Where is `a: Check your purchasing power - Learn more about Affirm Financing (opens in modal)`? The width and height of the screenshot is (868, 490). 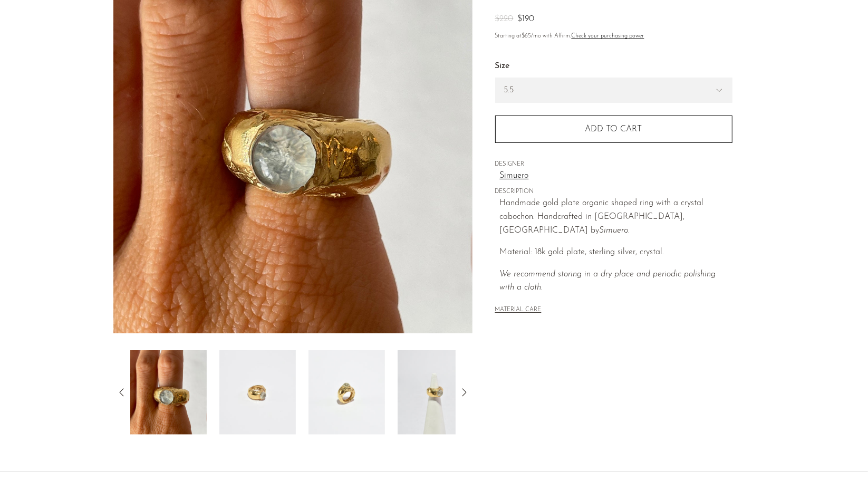
a: Check your purchasing power - Learn more about Affirm Financing (opens in modal) is located at coordinates (608, 36).